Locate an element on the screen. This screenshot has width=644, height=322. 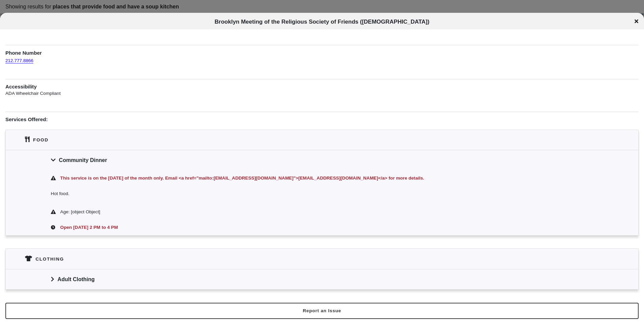
div: Clothing is located at coordinates (50, 259).